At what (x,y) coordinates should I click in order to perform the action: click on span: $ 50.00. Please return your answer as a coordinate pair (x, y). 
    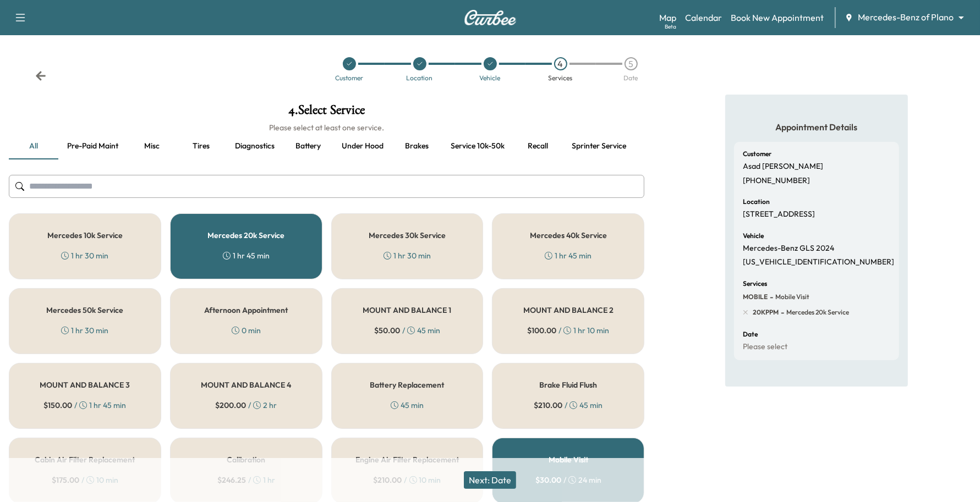
    Looking at the image, I should click on (387, 331).